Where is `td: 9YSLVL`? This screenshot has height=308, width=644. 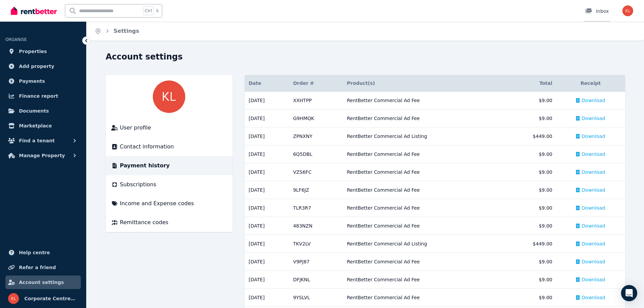
td: 9YSLVL is located at coordinates (316, 298).